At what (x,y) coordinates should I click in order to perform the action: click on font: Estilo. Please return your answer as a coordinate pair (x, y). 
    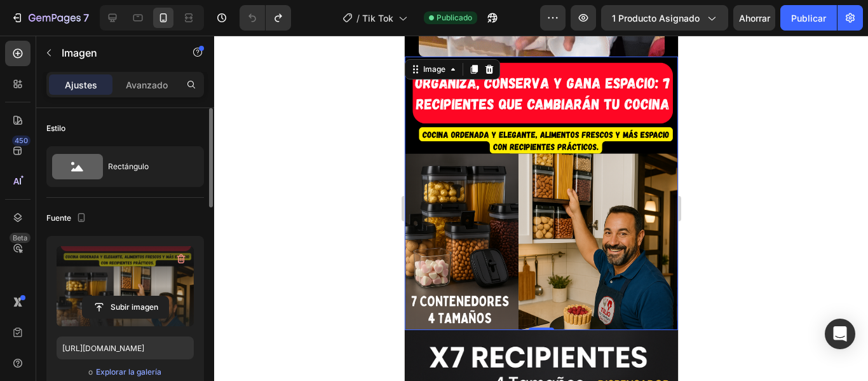
    Looking at the image, I should click on (56, 128).